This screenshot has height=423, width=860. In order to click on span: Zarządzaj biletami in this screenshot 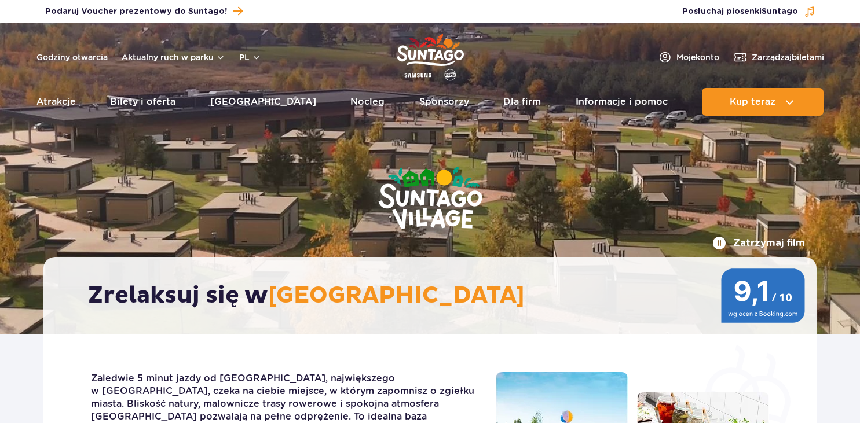, I will do `click(787, 57)`.